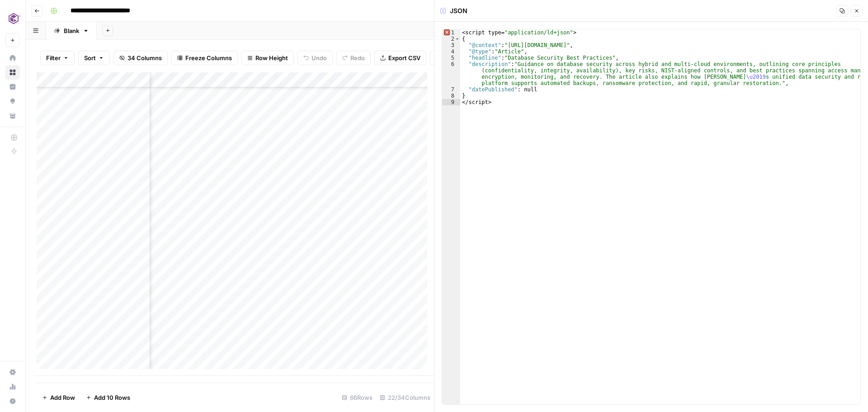 The width and height of the screenshot is (868, 412). I want to click on button: Add Row, so click(58, 398).